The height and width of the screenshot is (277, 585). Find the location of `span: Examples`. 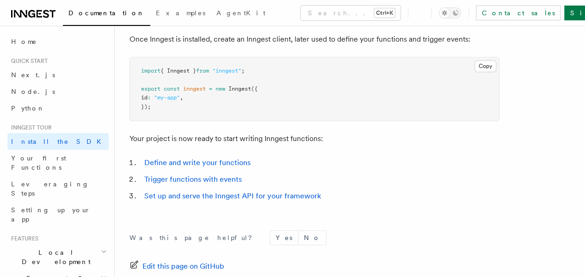

span: Examples is located at coordinates (180, 13).